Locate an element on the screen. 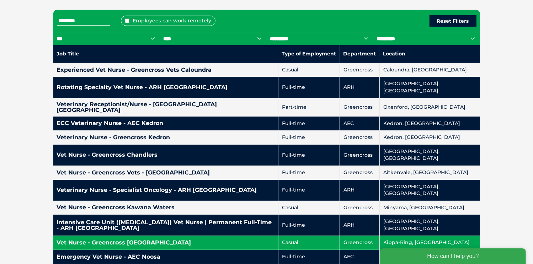  label: Employees can work remotely is located at coordinates (168, 21).